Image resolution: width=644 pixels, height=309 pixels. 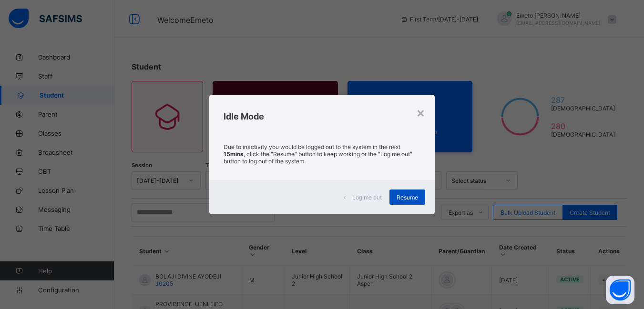 I want to click on span: Log me out, so click(x=367, y=197).